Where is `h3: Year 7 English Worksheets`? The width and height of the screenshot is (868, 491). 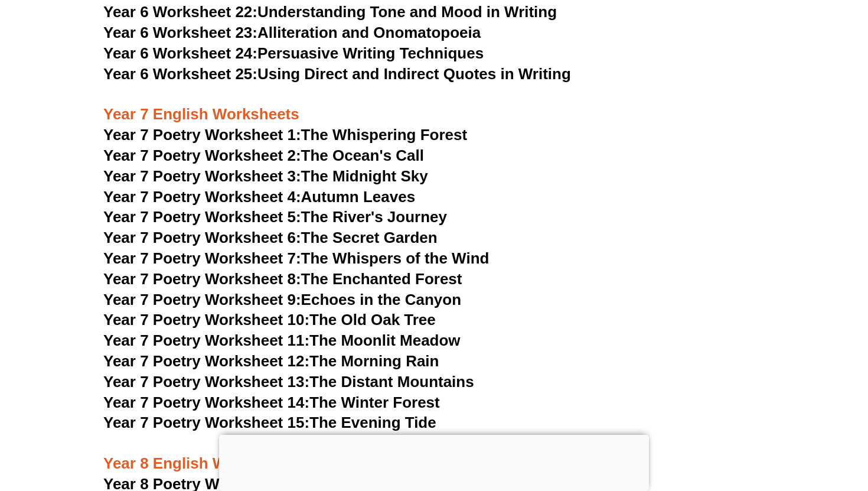
h3: Year 7 English Worksheets is located at coordinates (434, 105).